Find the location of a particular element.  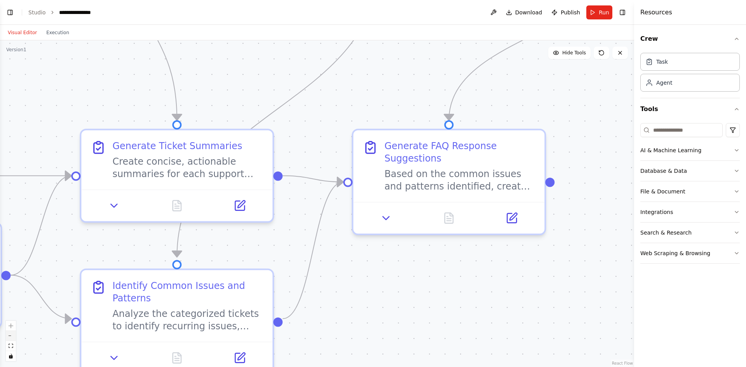

div: Version 1 is located at coordinates (16, 50).